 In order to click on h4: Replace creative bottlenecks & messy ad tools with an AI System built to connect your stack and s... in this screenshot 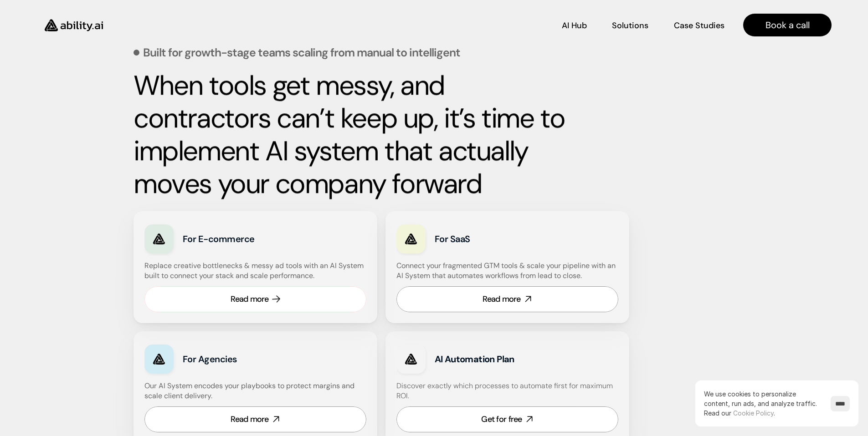, I will do `click(254, 271)`.